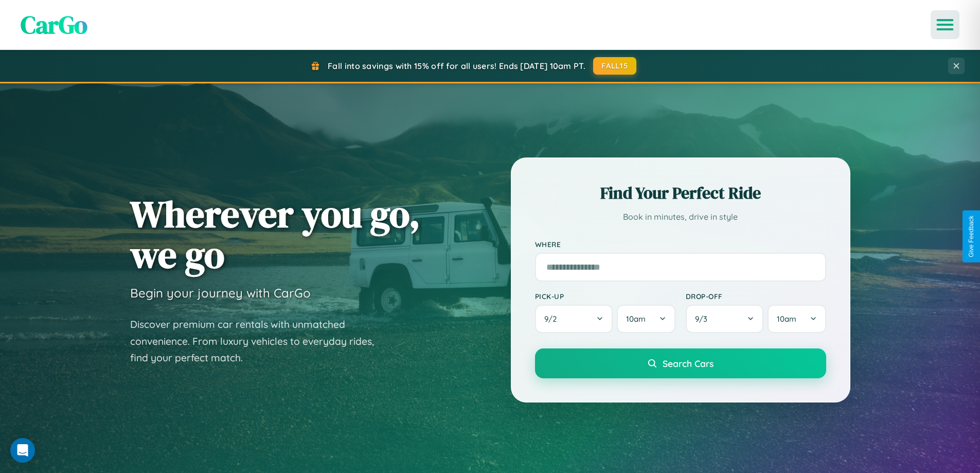 This screenshot has width=980, height=473. What do you see at coordinates (755, 296) in the screenshot?
I see `label: Drop-off` at bounding box center [755, 296].